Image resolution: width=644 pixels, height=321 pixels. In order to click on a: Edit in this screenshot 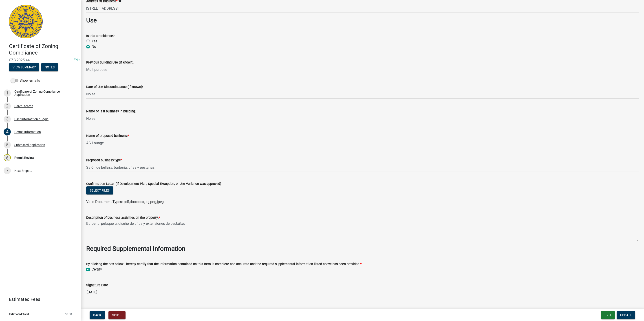, I will do `click(77, 60)`.